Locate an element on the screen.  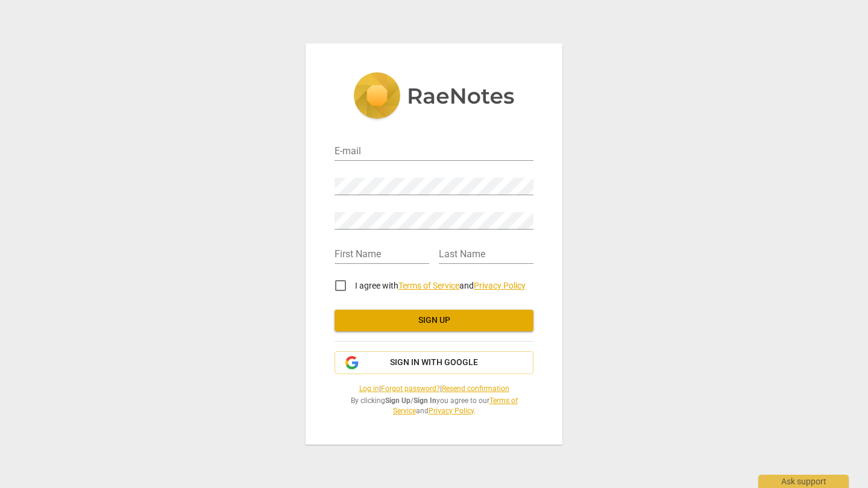
a: Forgot password? is located at coordinates (411, 389).